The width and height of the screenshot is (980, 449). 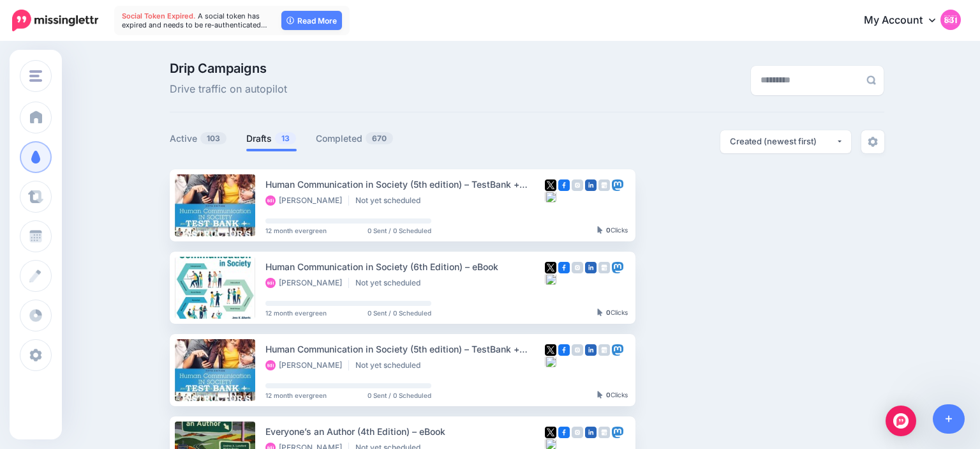 I want to click on span: Drive traffic on autopilot, so click(x=228, y=89).